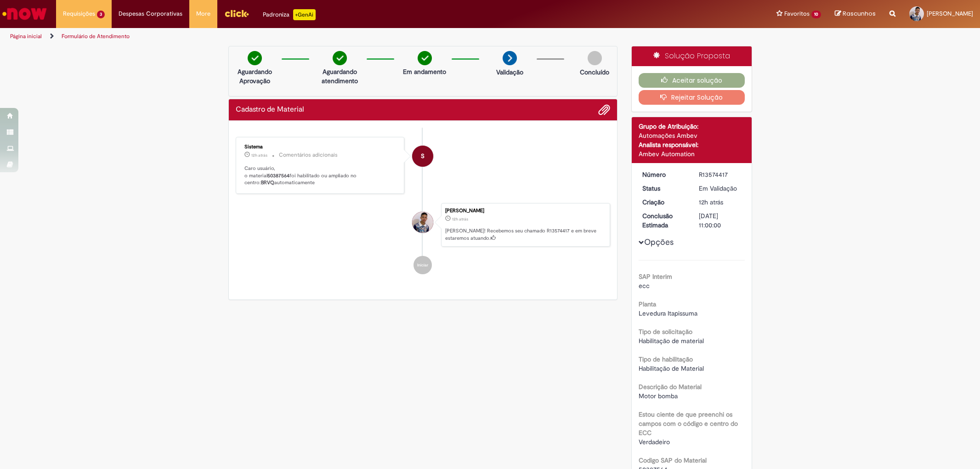 The width and height of the screenshot is (980, 469). What do you see at coordinates (692, 98) in the screenshot?
I see `button: Rejeitar Solução` at bounding box center [692, 98].